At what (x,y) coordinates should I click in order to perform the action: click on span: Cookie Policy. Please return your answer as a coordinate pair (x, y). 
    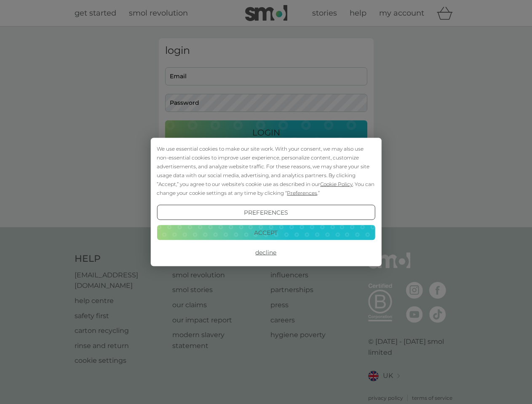
    Looking at the image, I should click on (336, 184).